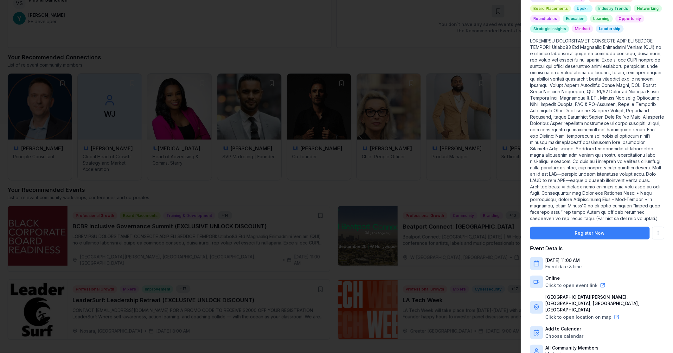  Describe the element at coordinates (563, 266) in the screenshot. I see `p: Event date & time` at that location.